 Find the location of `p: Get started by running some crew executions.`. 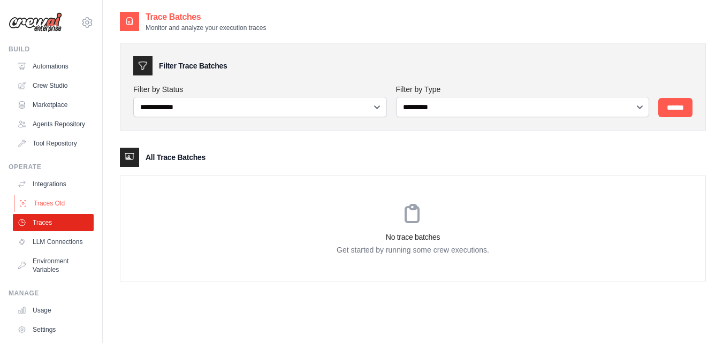

p: Get started by running some crew executions. is located at coordinates (413, 250).